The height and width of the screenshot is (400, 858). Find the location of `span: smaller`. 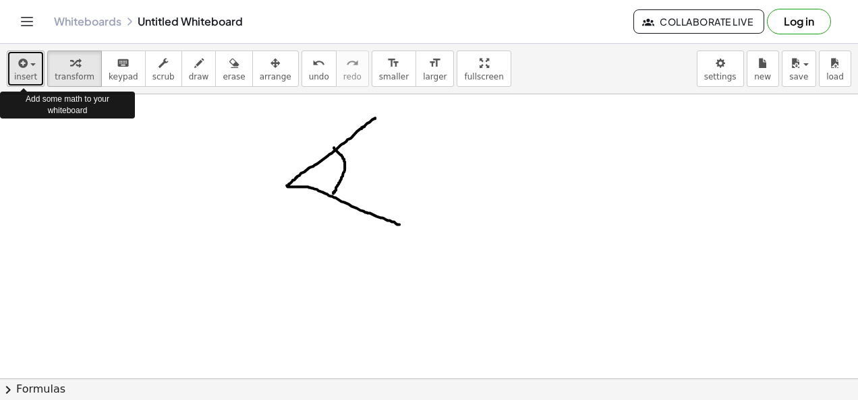

span: smaller is located at coordinates (394, 77).